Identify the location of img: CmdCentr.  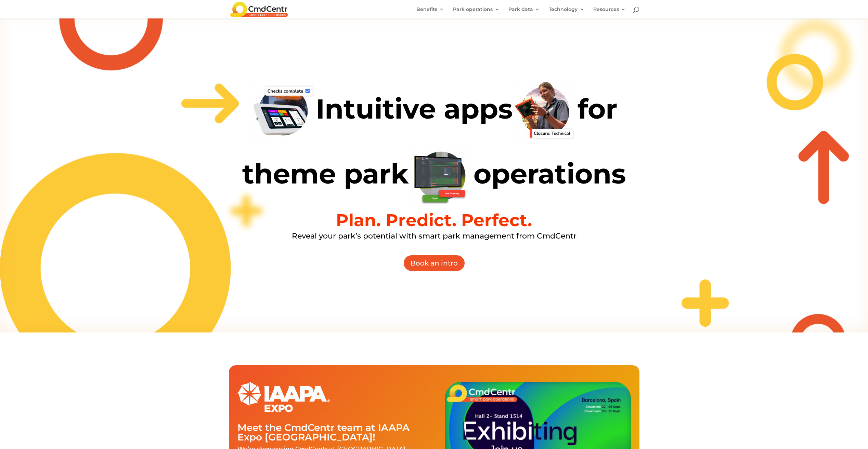
(259, 9).